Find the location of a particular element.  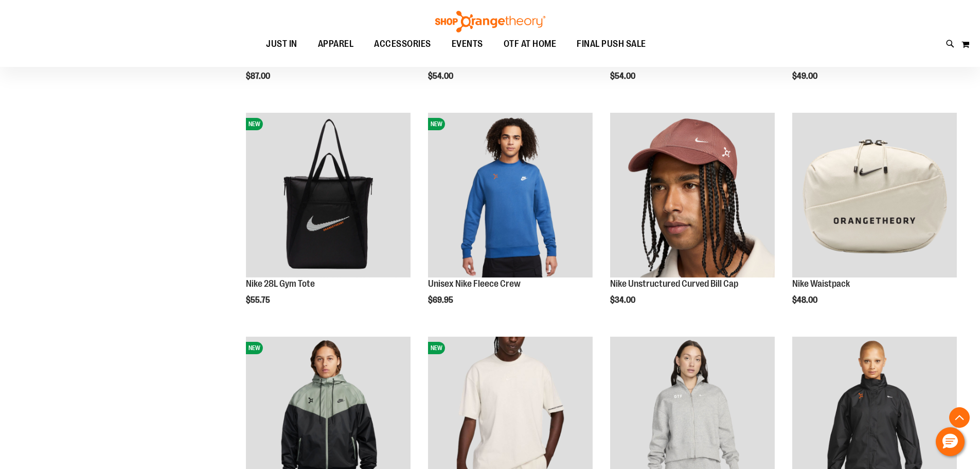

img: Nike Waistpack is located at coordinates (874, 195).